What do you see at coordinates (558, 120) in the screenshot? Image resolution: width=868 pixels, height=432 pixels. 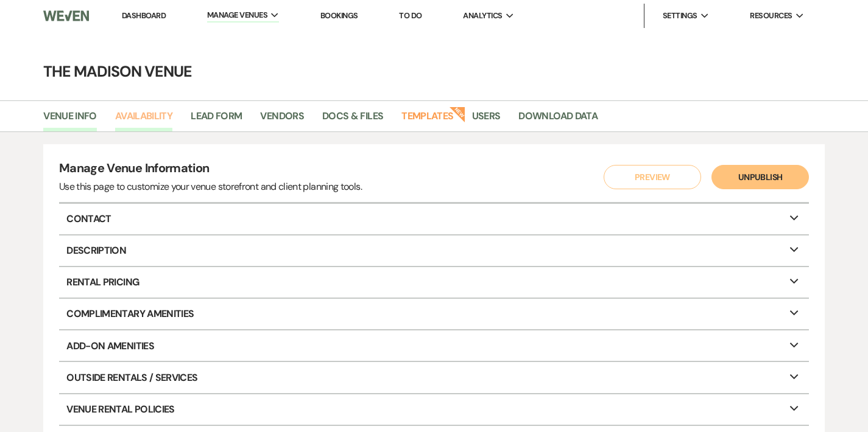 I see `a: Download Data` at bounding box center [558, 120].